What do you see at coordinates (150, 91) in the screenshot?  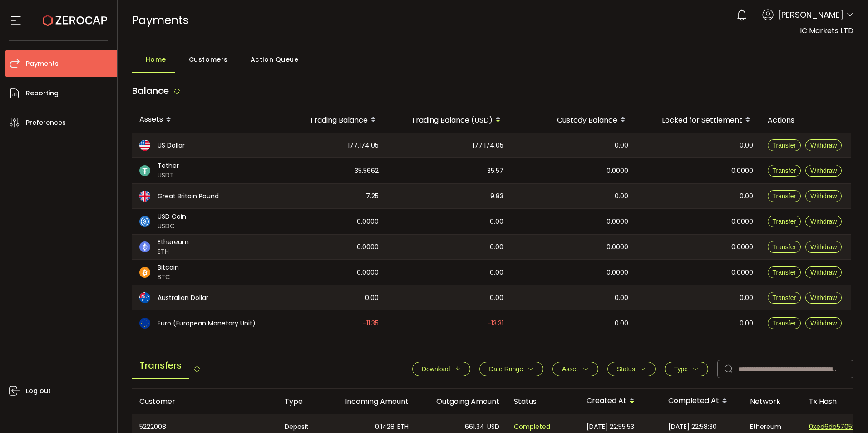 I see `span: Balance` at bounding box center [150, 91].